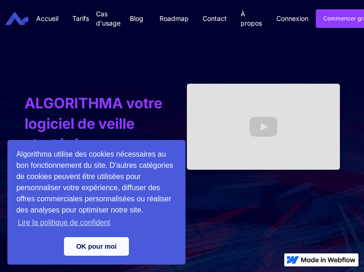 This screenshot has height=272, width=364. I want to click on a: learn more about cookies, so click(64, 222).